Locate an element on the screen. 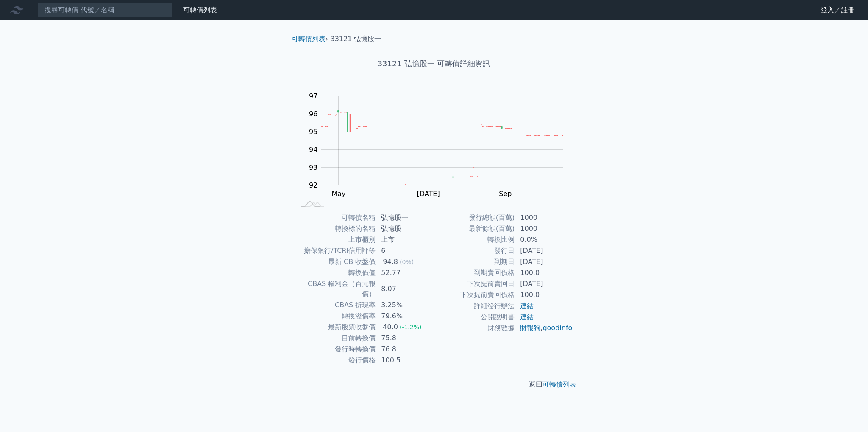 The image size is (868, 432). td: 到期賣回價格 is located at coordinates (474, 273).